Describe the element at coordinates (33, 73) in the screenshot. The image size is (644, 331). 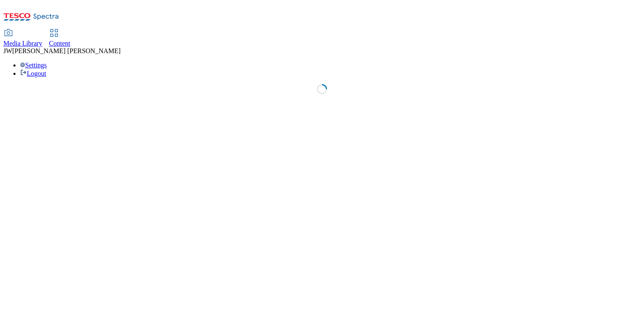
I see `a: Logout` at that location.